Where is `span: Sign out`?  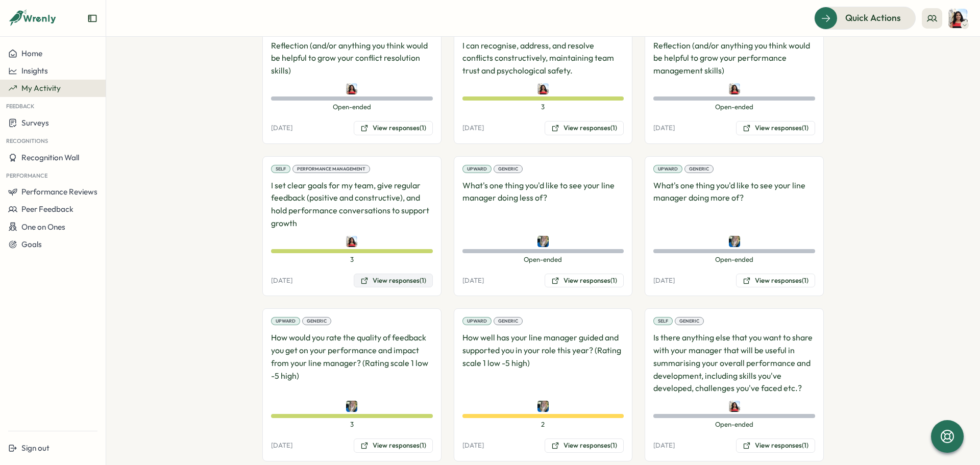 span: Sign out is located at coordinates (35, 447).